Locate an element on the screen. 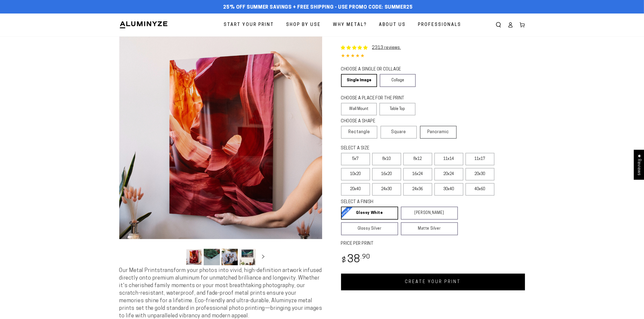 The width and height of the screenshot is (644, 319). a: Glossy White is located at coordinates (369, 213).